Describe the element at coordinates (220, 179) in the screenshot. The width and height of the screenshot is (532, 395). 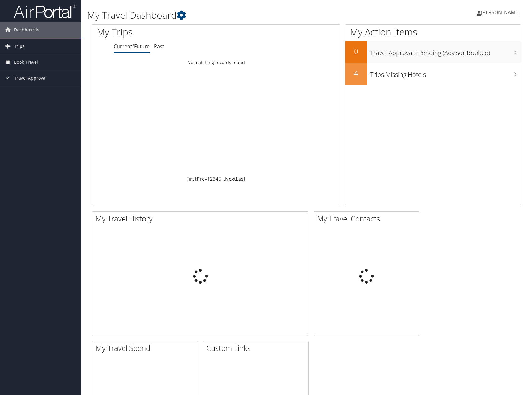
I see `a: 5` at that location.